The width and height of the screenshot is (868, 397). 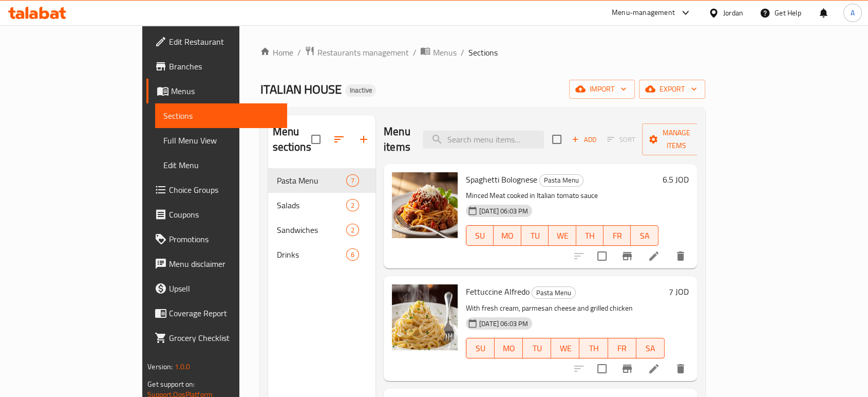 What do you see at coordinates (425, 205) in the screenshot?
I see `img: Spaghetti Bolognese` at bounding box center [425, 205].